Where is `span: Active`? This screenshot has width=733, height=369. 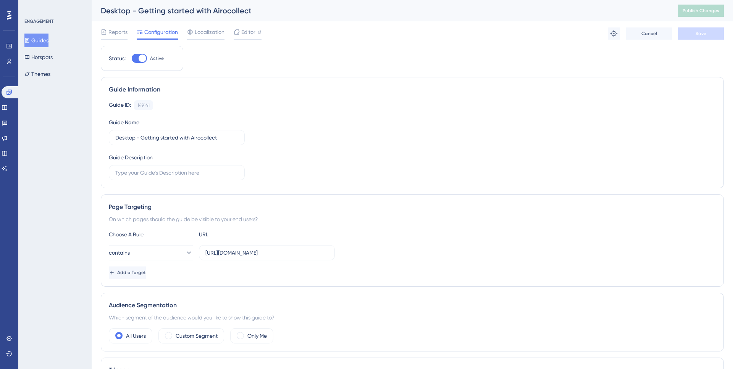 span: Active is located at coordinates (157, 58).